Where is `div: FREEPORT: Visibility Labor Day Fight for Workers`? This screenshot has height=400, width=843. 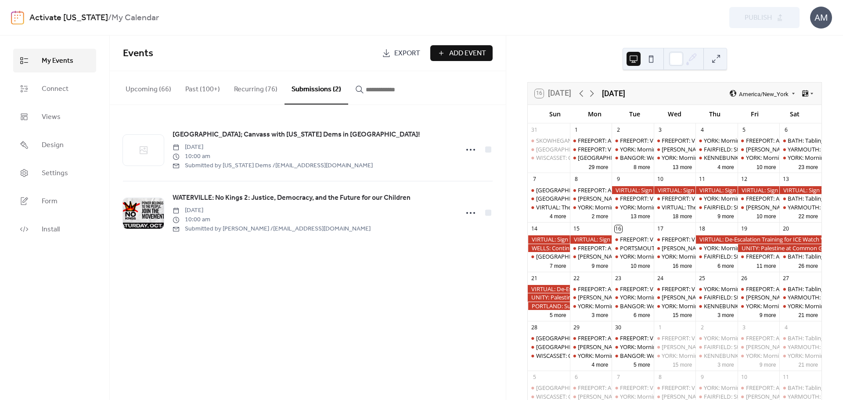 div: FREEPORT: Visibility Labor Day Fight for Workers is located at coordinates (591, 149).